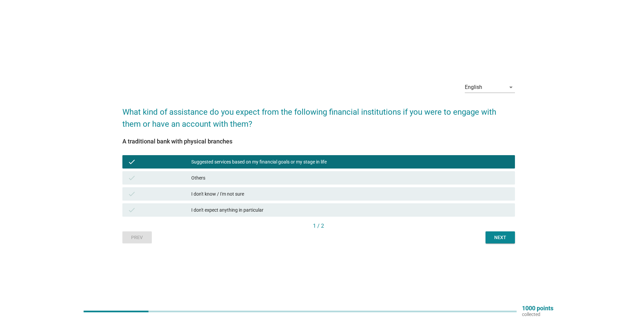 The image size is (637, 320). Describe the element at coordinates (319, 226) in the screenshot. I see `div: 1 / 2` at that location.